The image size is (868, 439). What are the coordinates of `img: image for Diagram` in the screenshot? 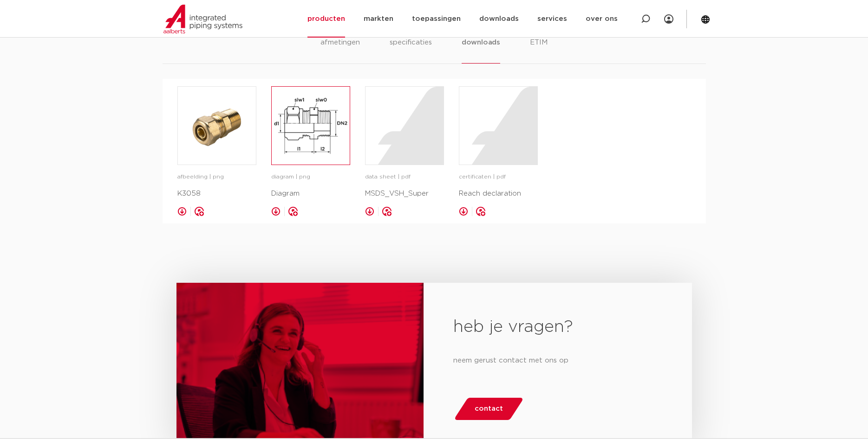 It's located at (310, 126).